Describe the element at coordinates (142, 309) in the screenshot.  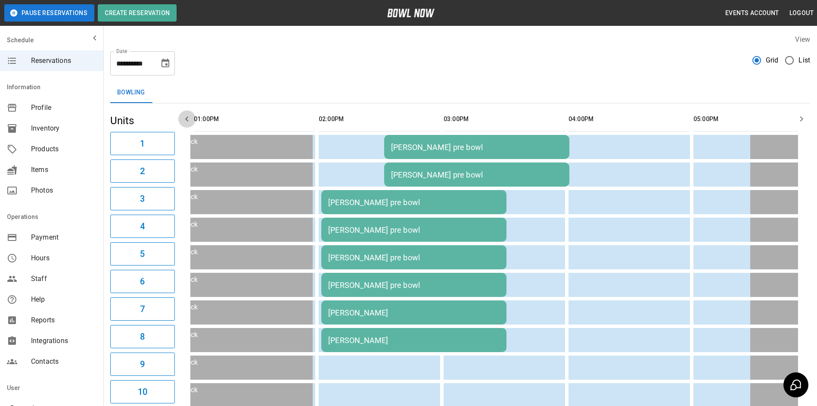
I see `h6: 7` at that location.